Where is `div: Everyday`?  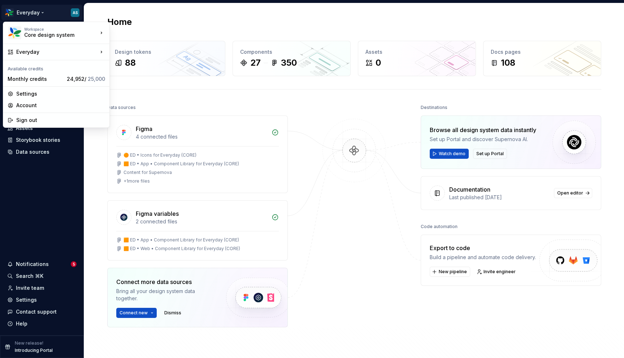 div: Everyday is located at coordinates (57, 52).